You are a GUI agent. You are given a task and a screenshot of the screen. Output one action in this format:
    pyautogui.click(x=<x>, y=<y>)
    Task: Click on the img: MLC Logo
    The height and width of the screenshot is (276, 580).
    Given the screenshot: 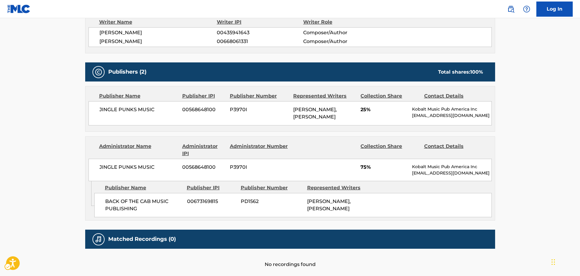 What is the action you would take?
    pyautogui.click(x=19, y=9)
    